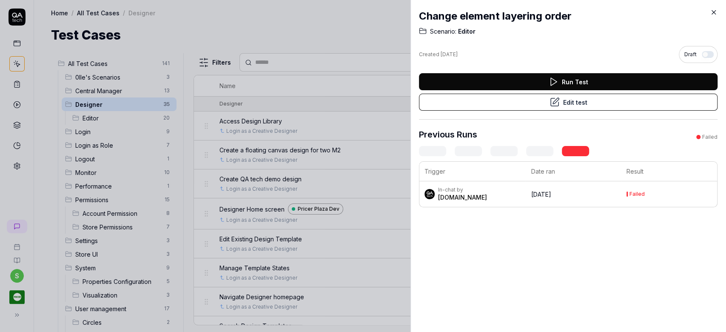 Image resolution: width=726 pixels, height=332 pixels. I want to click on th: Trigger, so click(473, 172).